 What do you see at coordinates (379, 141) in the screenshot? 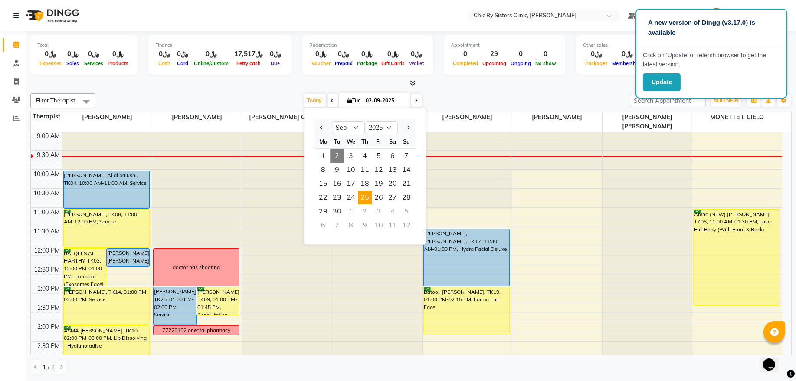
I see `div: Fr` at bounding box center [379, 141].